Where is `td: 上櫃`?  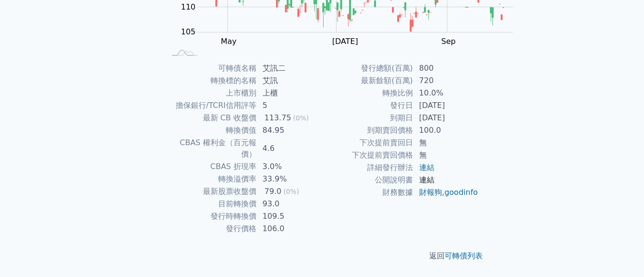
td: 上櫃 is located at coordinates (289, 93).